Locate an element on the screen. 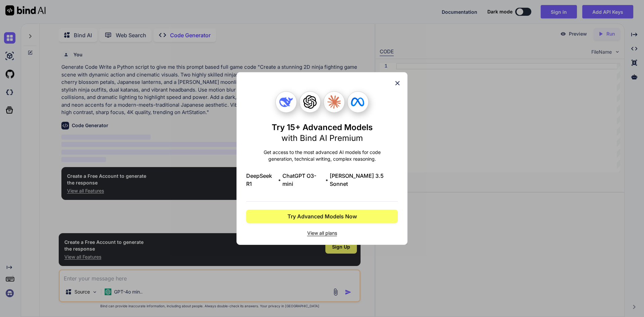  button: Try Advanced Models Now is located at coordinates (322, 216).